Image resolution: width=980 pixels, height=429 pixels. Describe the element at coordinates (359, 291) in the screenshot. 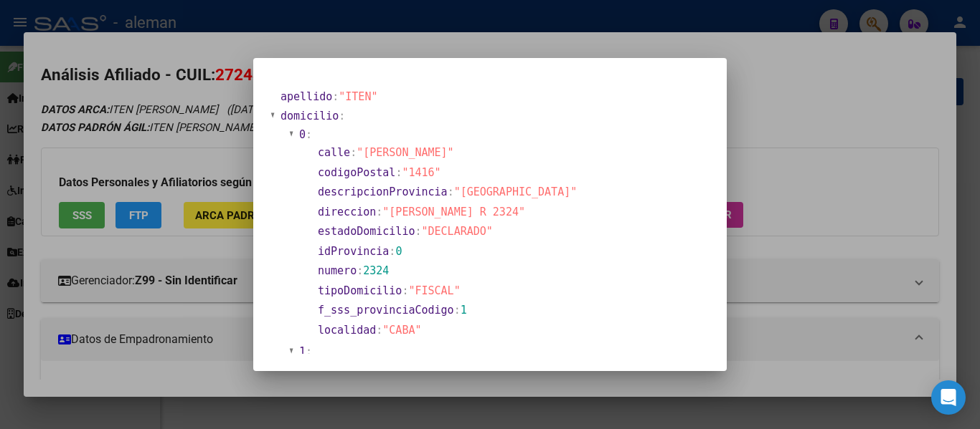

I see `span: tipoDomicilio` at that location.